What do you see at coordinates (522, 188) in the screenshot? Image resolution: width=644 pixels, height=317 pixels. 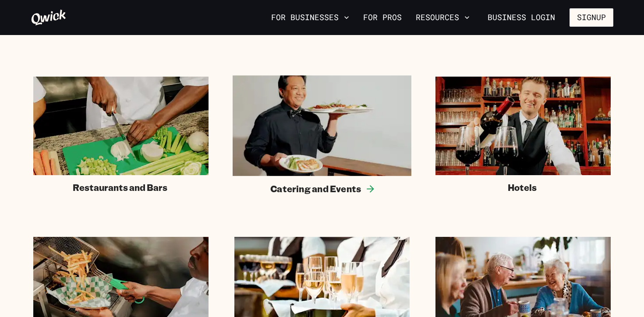 I see `span: Hotels` at bounding box center [522, 188].